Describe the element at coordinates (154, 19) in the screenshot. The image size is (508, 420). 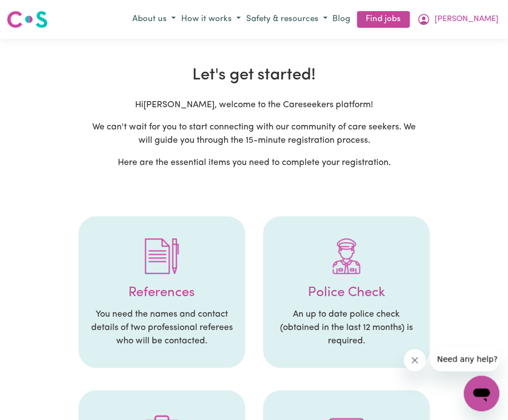
I see `button: About us` at that location.